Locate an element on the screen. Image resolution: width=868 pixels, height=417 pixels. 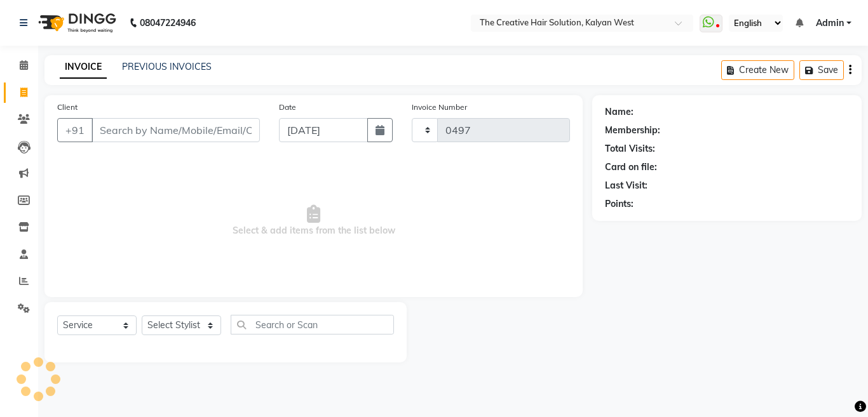
label: Date is located at coordinates (287, 107).